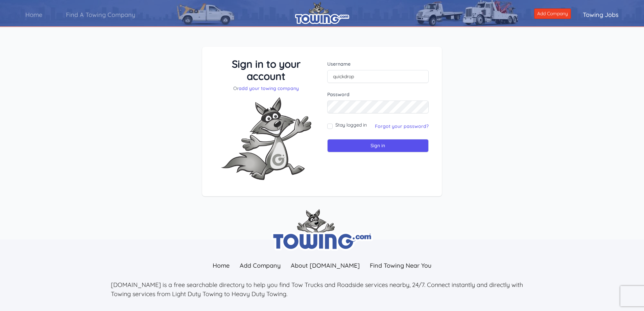 The height and width of the screenshot is (311, 644). I want to click on a: Towing Jobs, so click(601, 14).